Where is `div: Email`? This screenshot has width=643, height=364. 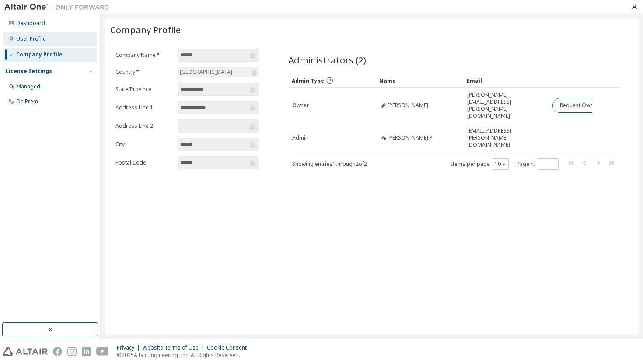
div: Email is located at coordinates (506, 81).